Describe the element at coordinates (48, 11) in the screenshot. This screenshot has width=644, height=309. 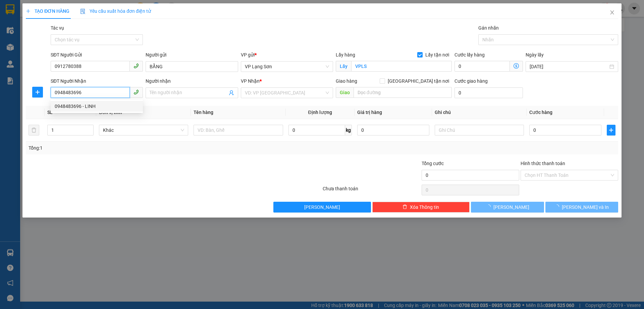
I see `span: TẠO ĐƠN HÀNG` at that location.